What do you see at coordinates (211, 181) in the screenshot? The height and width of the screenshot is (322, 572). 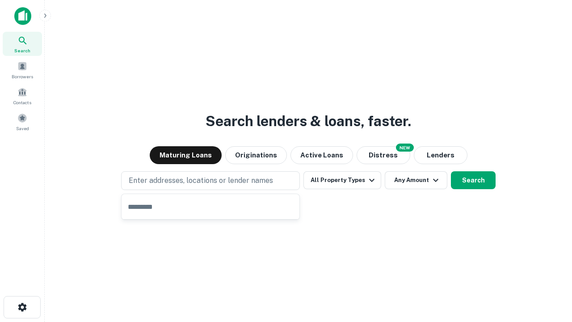 I see `button: Enter addresses, locations or lender names` at bounding box center [211, 181].